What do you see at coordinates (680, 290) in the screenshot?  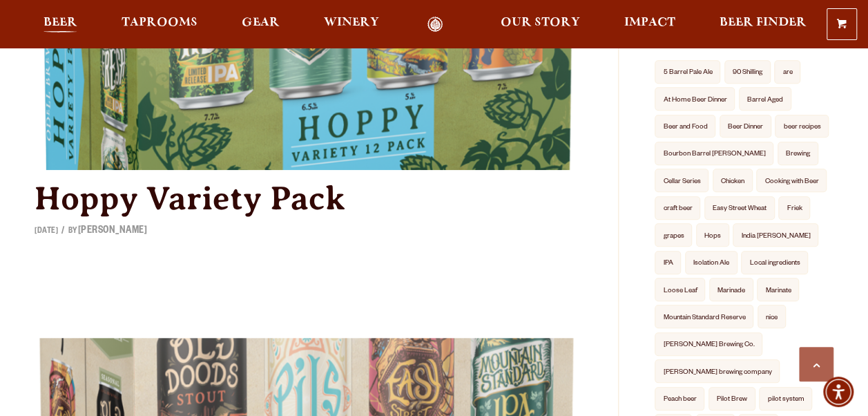 I see `a: Loose Leaf (2 items)` at bounding box center [680, 290].